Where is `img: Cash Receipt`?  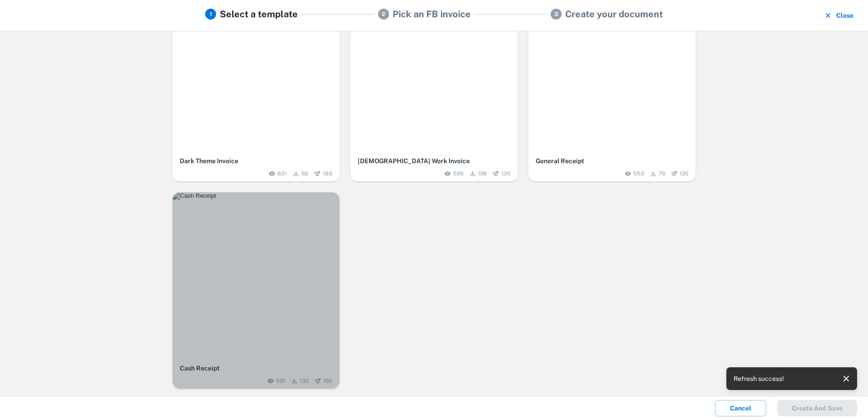 img: Cash Receipt is located at coordinates (256, 196).